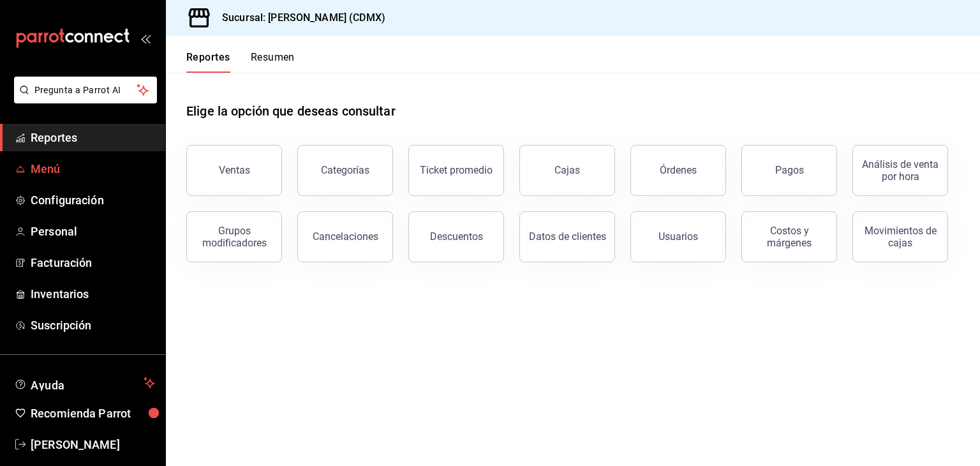  Describe the element at coordinates (678, 237) in the screenshot. I see `button: Usuarios` at that location.